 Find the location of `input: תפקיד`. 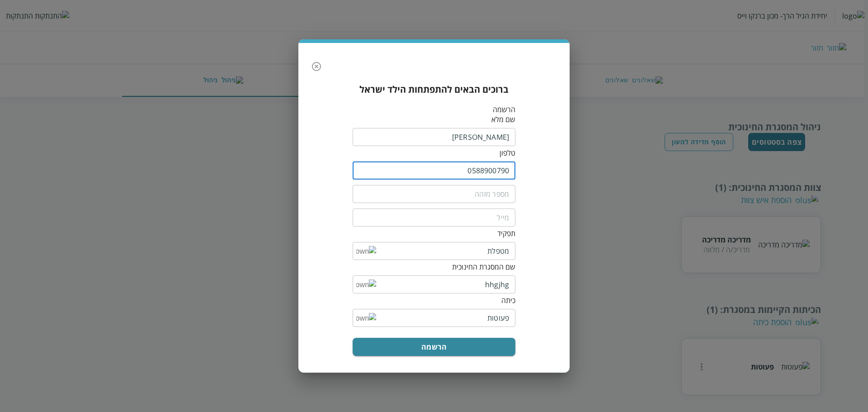

input: תפקיד is located at coordinates (443, 251).